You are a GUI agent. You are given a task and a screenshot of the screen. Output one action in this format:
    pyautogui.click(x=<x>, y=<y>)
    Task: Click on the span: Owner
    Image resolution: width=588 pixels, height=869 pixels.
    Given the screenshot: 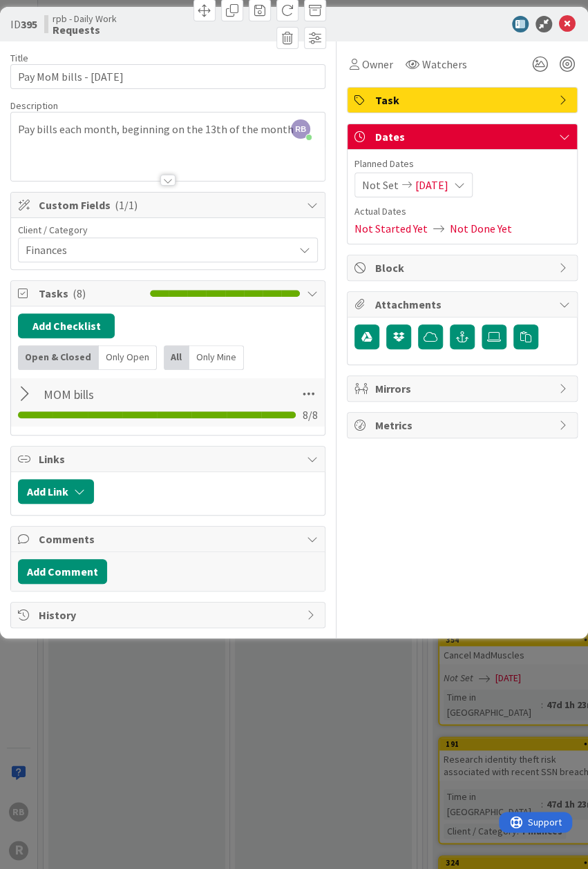 What is the action you would take?
    pyautogui.click(x=377, y=64)
    